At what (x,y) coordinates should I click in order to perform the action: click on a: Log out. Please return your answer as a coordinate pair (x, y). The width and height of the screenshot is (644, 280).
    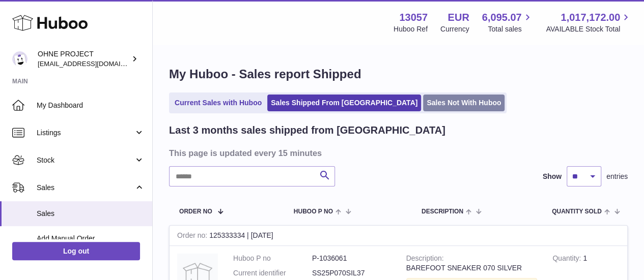
    Looking at the image, I should click on (76, 251).